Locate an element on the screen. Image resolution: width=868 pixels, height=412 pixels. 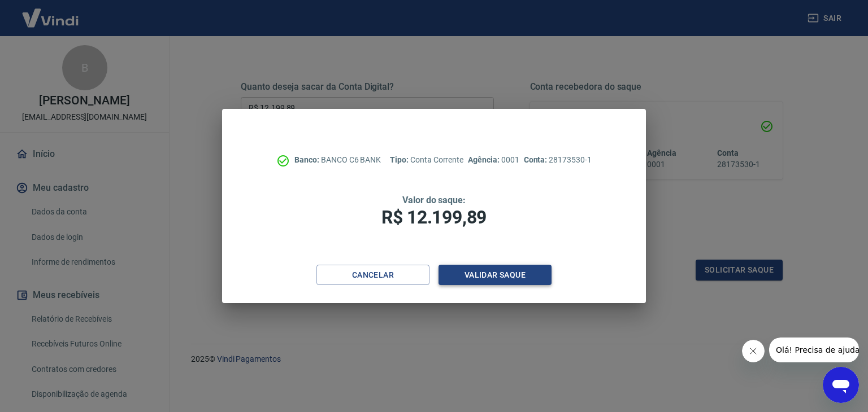
span: Conta: is located at coordinates (536, 160).